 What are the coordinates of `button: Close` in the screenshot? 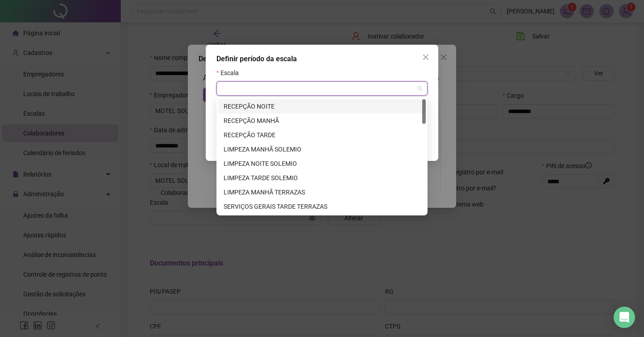 It's located at (425, 57).